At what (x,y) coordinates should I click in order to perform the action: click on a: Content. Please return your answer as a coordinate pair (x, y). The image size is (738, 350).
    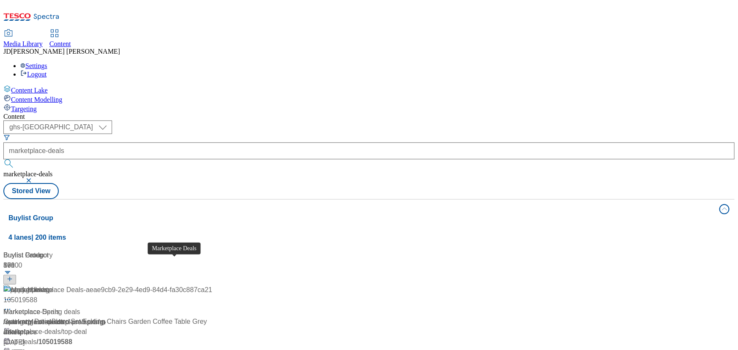
    Looking at the image, I should click on (60, 39).